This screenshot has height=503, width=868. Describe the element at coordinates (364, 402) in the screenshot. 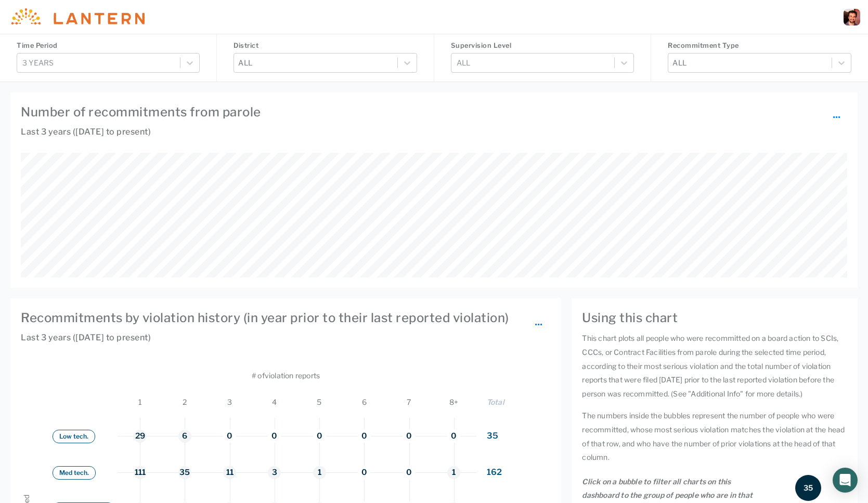

I see `span: 6` at that location.